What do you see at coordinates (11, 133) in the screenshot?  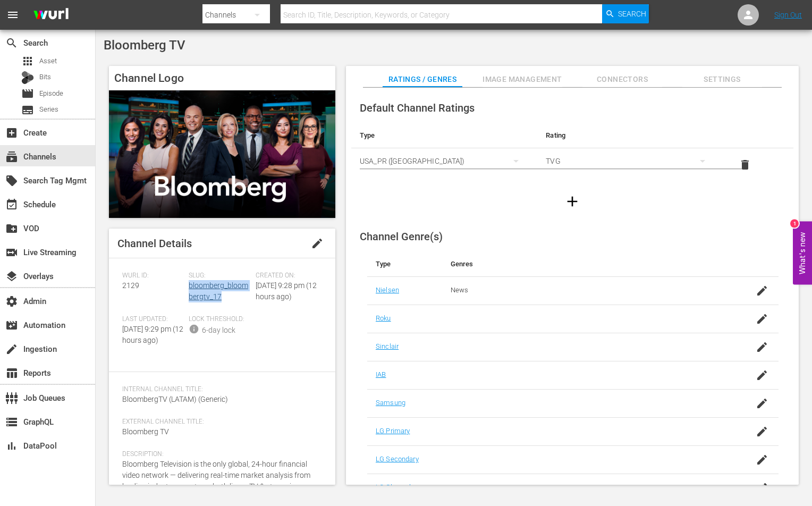 I see `span: Create` at bounding box center [11, 133].